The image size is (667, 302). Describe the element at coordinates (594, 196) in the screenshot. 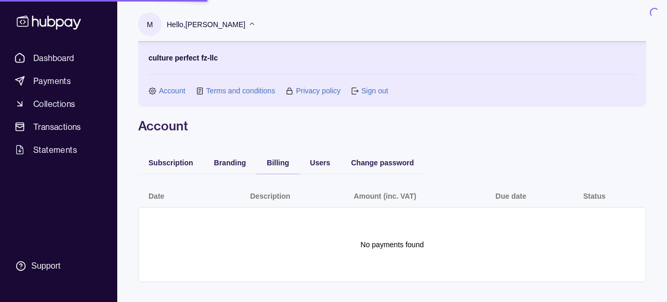

I see `p: Status` at that location.